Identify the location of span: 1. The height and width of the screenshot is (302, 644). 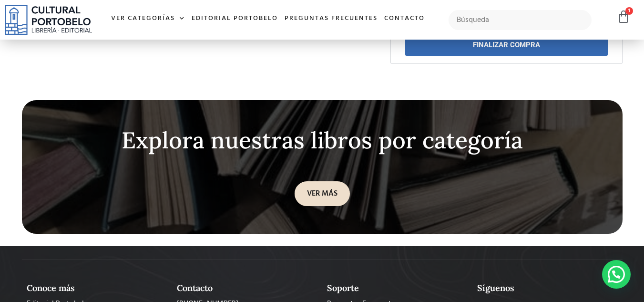
(629, 11).